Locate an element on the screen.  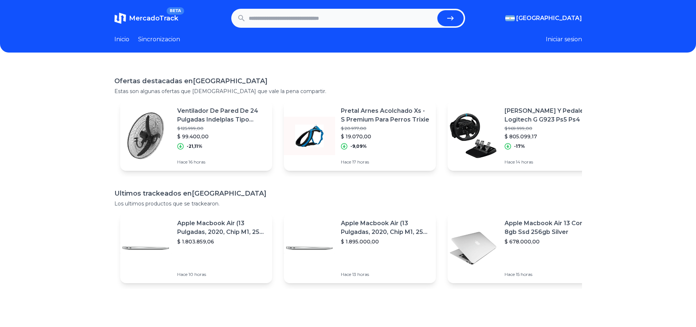
p: -17% is located at coordinates (519, 146).